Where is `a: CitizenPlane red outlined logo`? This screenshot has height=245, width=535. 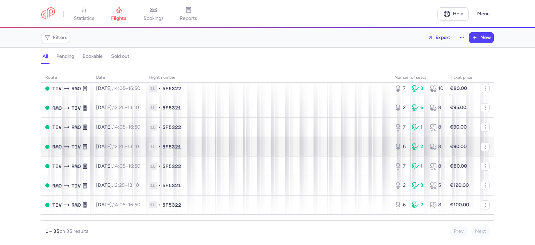 a: CitizenPlane red outlined logo is located at coordinates (48, 14).